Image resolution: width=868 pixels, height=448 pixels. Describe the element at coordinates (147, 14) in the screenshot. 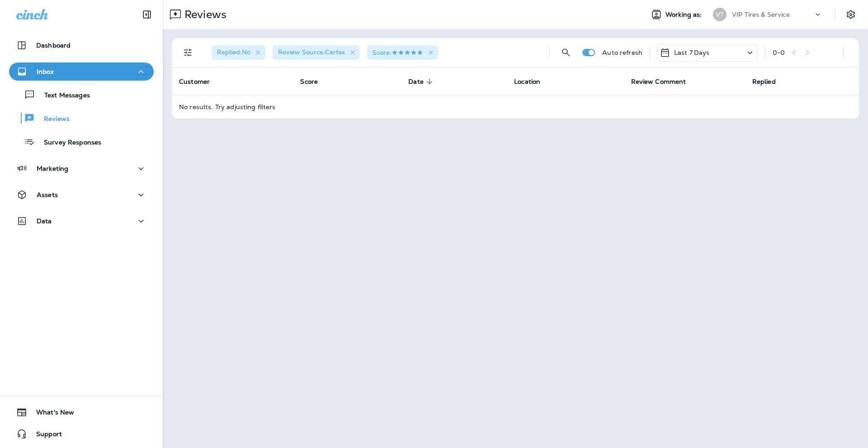

I see `button: Collapse Sidebar` at that location.